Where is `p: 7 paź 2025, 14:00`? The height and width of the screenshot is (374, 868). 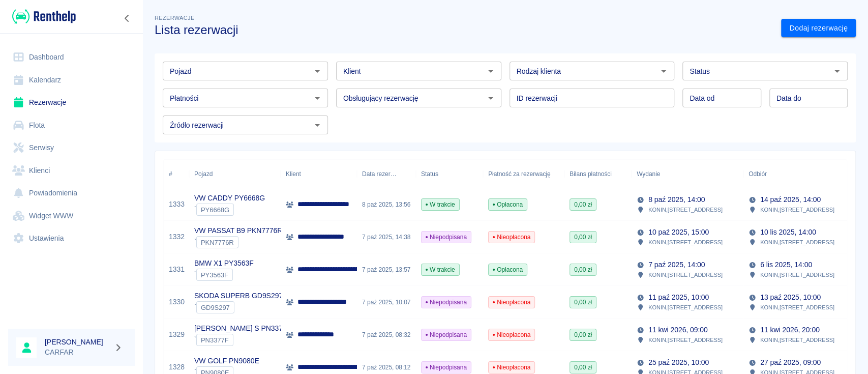
p: 7 paź 2025, 14:00 is located at coordinates (676, 265).